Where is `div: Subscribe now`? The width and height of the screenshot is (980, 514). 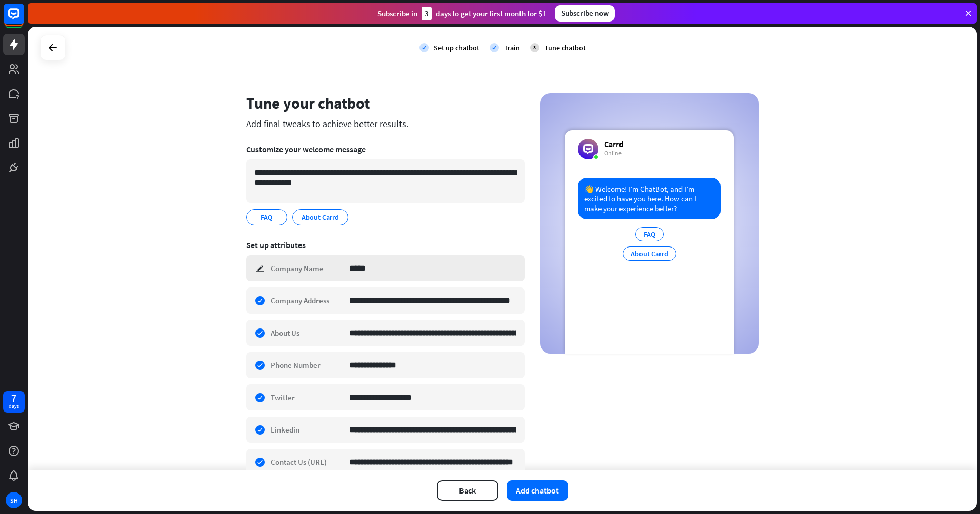 div: Subscribe now is located at coordinates (585, 14).